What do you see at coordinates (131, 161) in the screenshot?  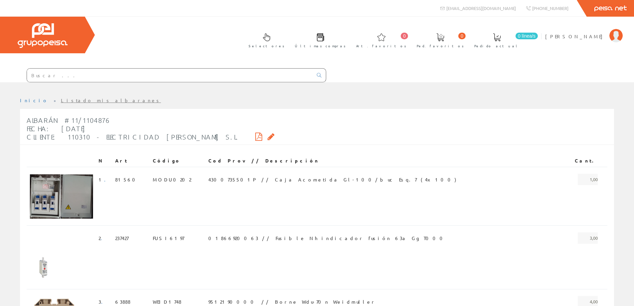 I see `th: Art` at bounding box center [131, 161].